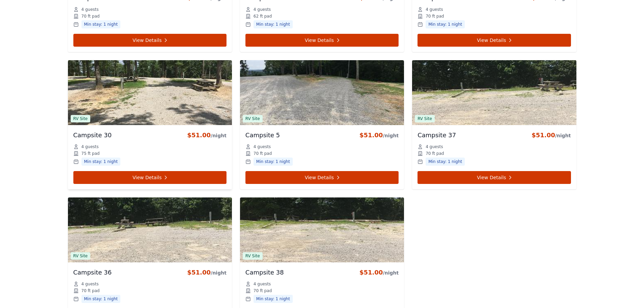 Image resolution: width=644 pixels, height=308 pixels. I want to click on h3: Campsite 30, so click(92, 135).